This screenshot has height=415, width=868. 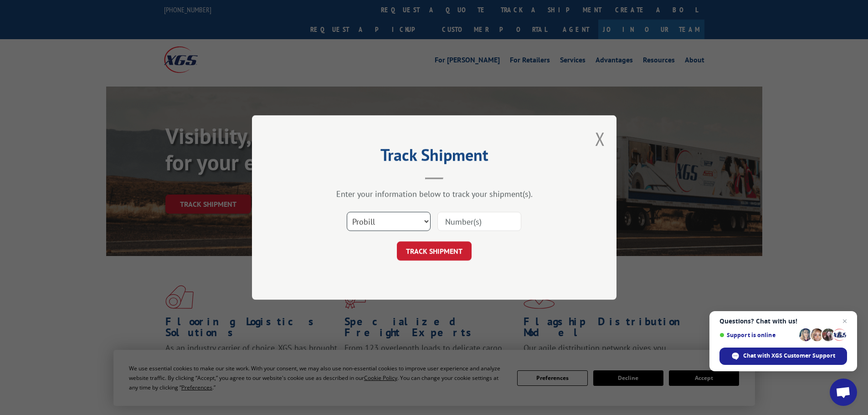 What do you see at coordinates (600, 139) in the screenshot?
I see `button: Close modal` at bounding box center [600, 139].